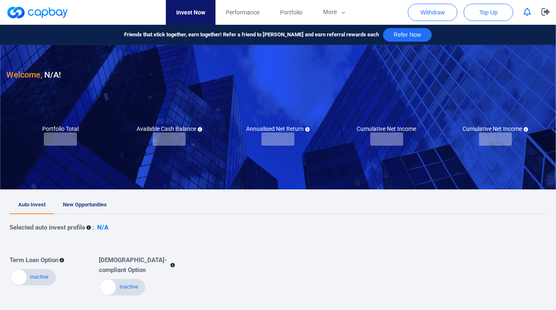 The image size is (556, 310). Describe the element at coordinates (32, 205) in the screenshot. I see `span: Auto Invest` at that location.